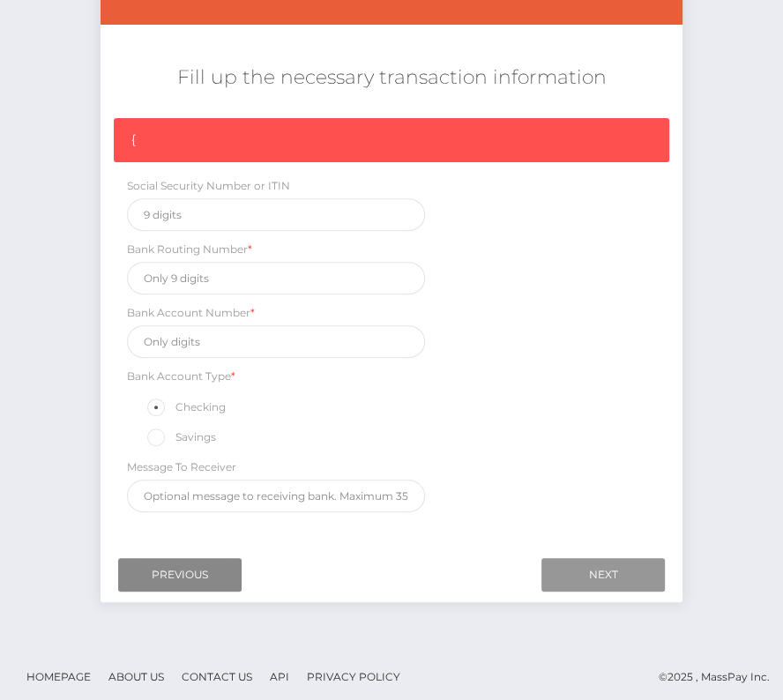 This screenshot has height=700, width=783. I want to click on a: About Us, so click(135, 676).